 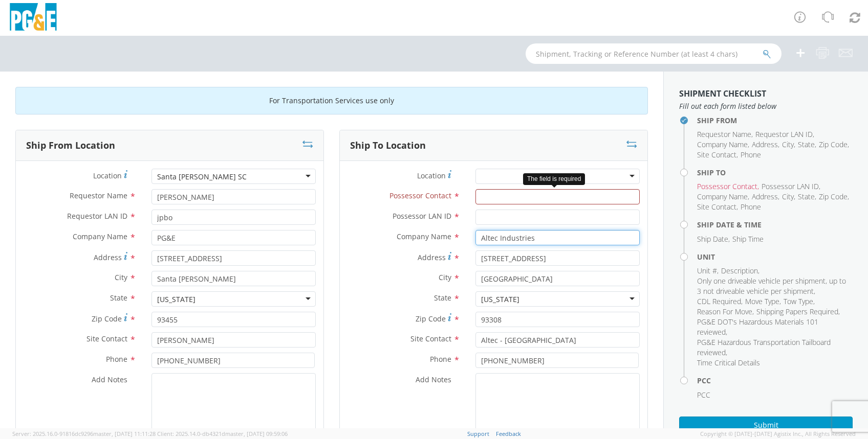 What do you see at coordinates (757, 327) in the screenshot?
I see `span: PG&E DOT's Hazardous Materials 101 reviewed` at bounding box center [757, 327].